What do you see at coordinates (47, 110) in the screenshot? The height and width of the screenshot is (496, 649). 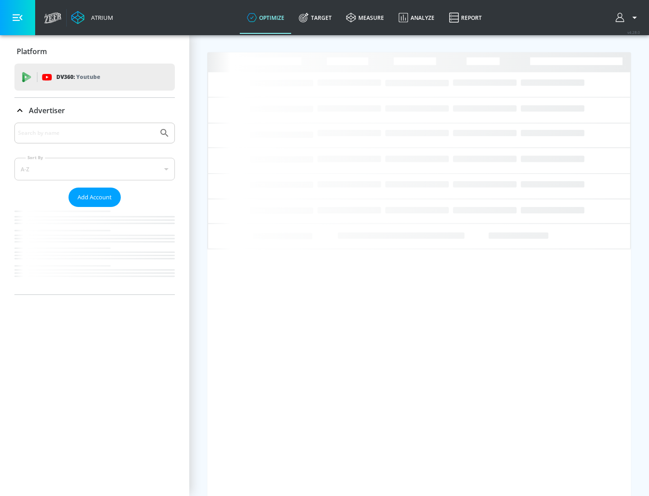 I see `p: Advertiser` at bounding box center [47, 110].